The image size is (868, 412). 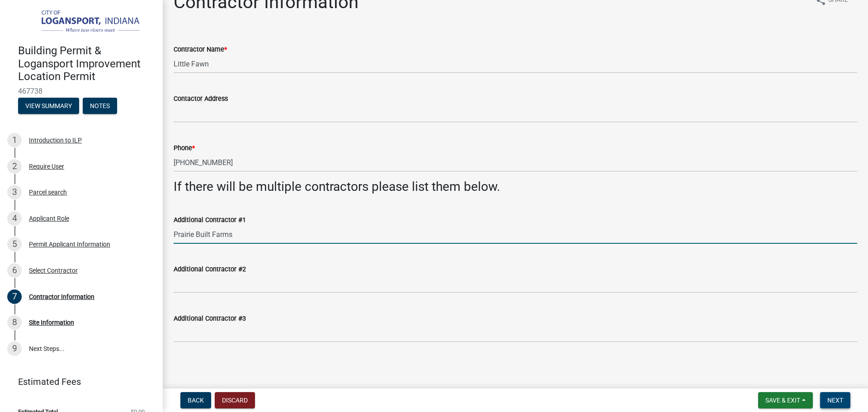 What do you see at coordinates (515, 187) in the screenshot?
I see `h3: If there will be multiple contractors please list them below.` at bounding box center [515, 187].